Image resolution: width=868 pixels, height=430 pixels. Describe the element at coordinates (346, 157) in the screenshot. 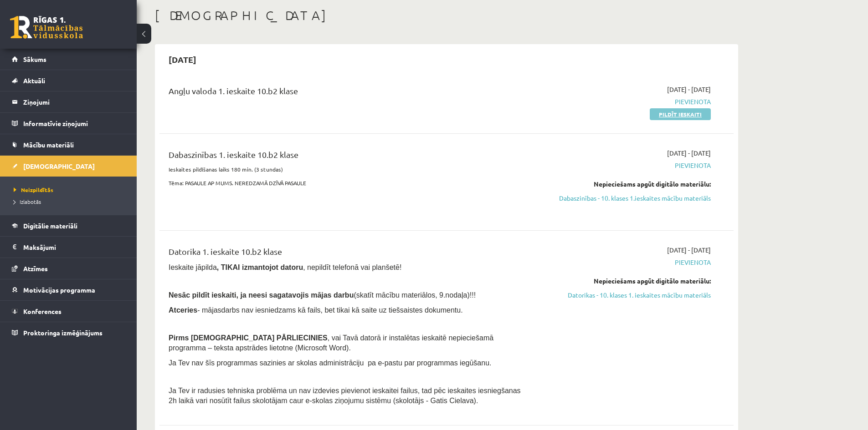

I see `div: Dabaszinības 1. ieskaite 10.b2 klase` at that location.